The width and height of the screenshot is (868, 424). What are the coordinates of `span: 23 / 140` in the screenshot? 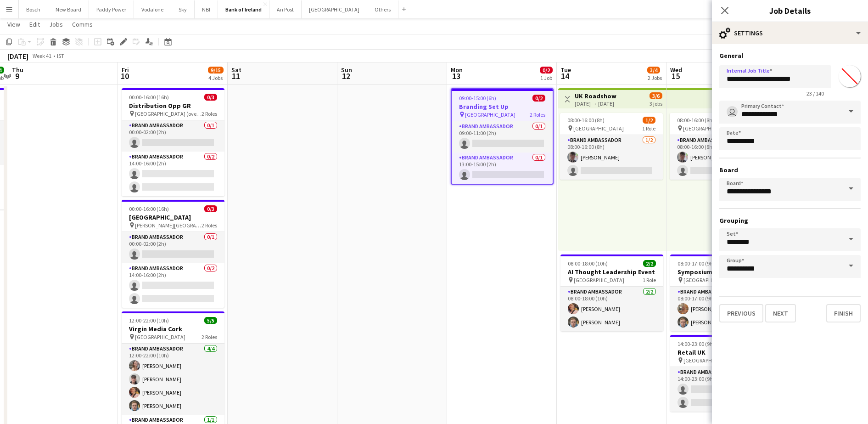 It's located at (815, 93).